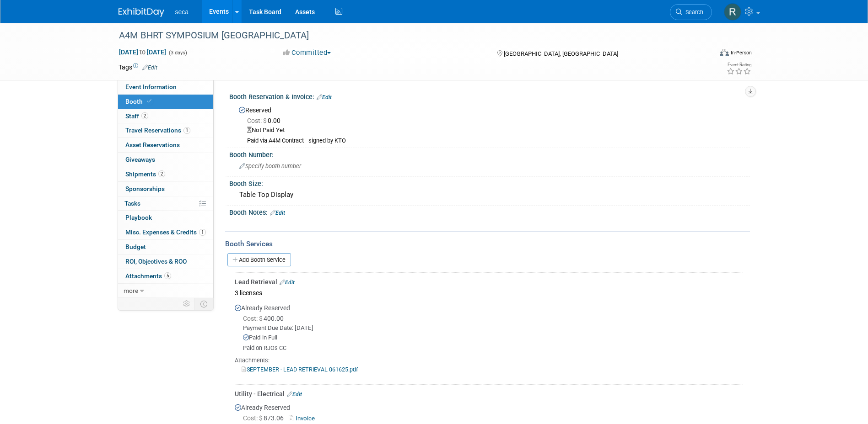  I want to click on a: more, so click(166, 291).